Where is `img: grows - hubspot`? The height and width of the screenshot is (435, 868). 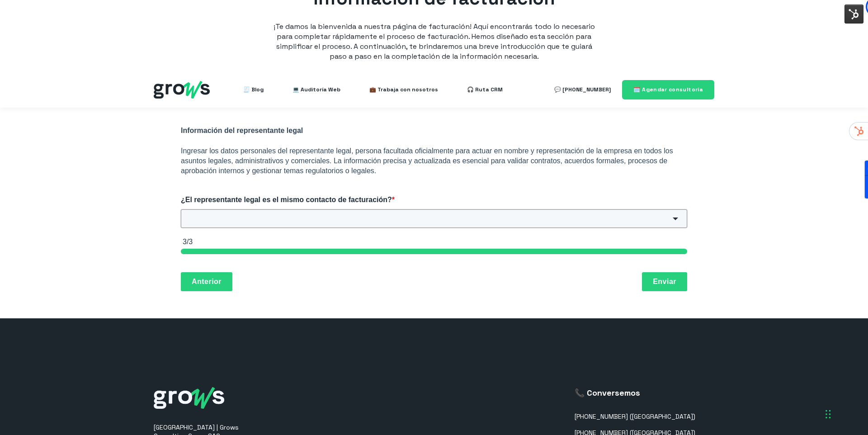 img: grows - hubspot is located at coordinates (182, 90).